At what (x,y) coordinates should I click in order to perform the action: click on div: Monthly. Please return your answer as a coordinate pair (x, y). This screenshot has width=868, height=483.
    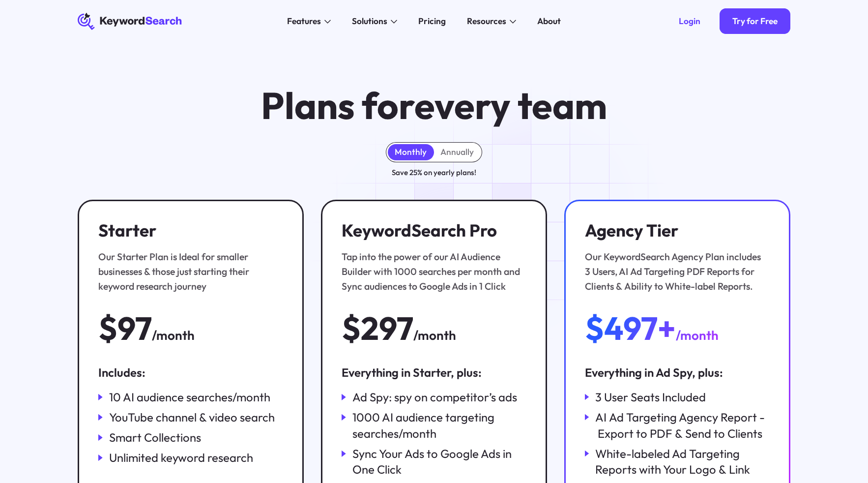
    Looking at the image, I should click on (410, 153).